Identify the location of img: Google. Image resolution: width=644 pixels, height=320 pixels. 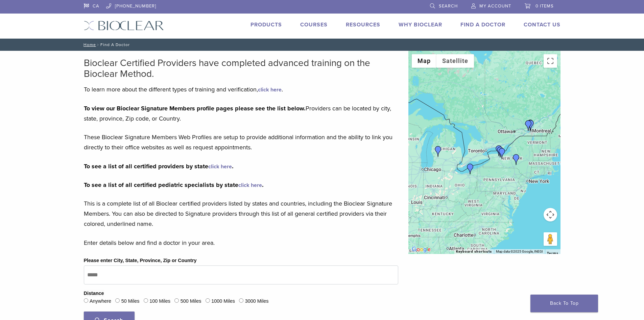
(421, 249).